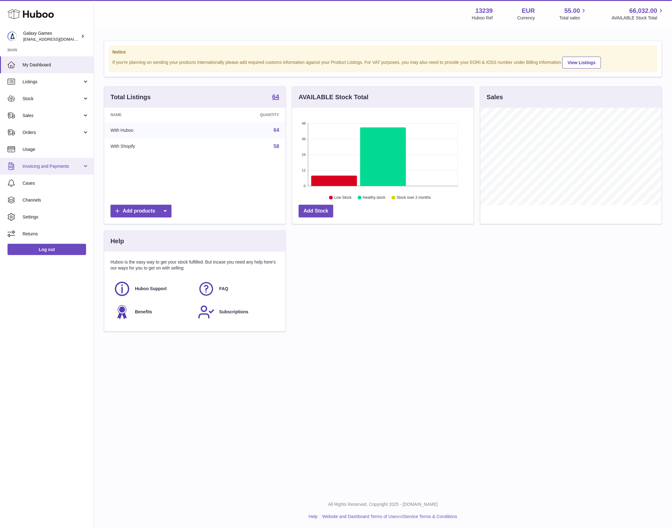 The width and height of the screenshot is (672, 529). What do you see at coordinates (528, 11) in the screenshot?
I see `strong: EUR` at bounding box center [528, 11].